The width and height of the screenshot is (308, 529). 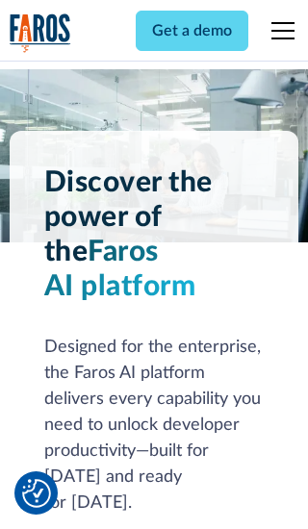 What do you see at coordinates (40, 33) in the screenshot?
I see `a: home` at bounding box center [40, 33].